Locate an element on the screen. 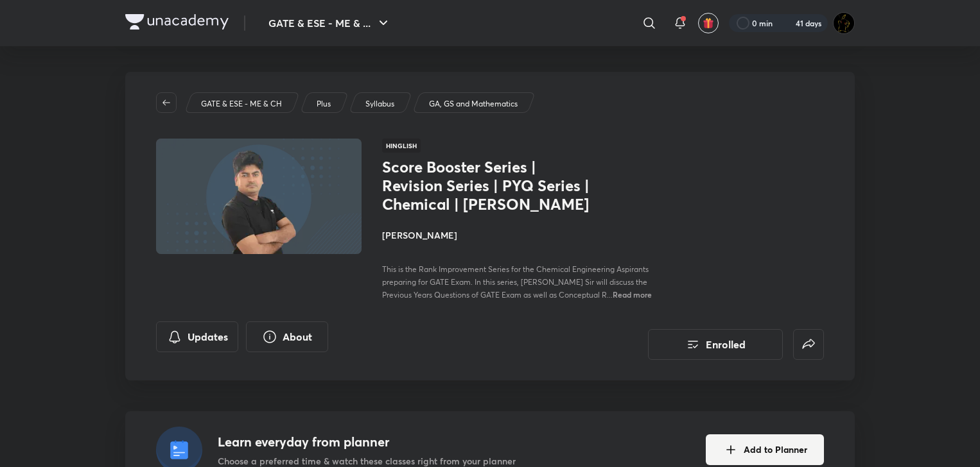 The width and height of the screenshot is (980, 467). button: Add to Planner is located at coordinates (765, 450).